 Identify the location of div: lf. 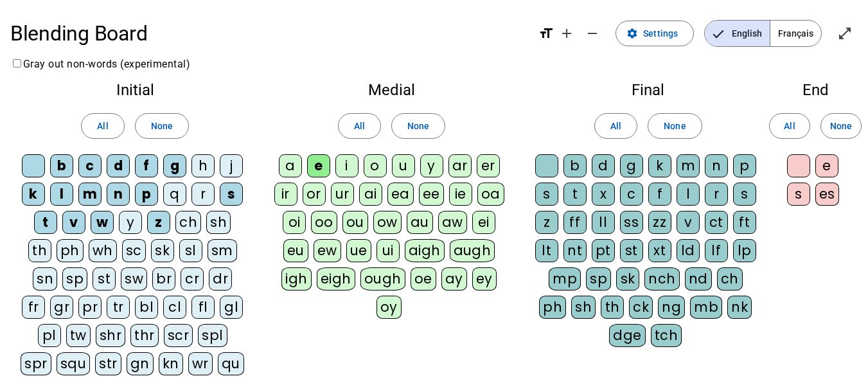
(717, 251).